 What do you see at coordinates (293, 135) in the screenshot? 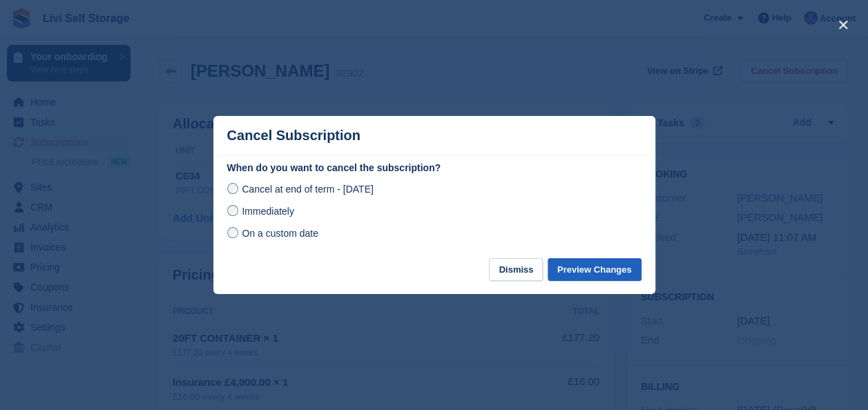
I see `p: Cancel Subscription` at bounding box center [293, 135].